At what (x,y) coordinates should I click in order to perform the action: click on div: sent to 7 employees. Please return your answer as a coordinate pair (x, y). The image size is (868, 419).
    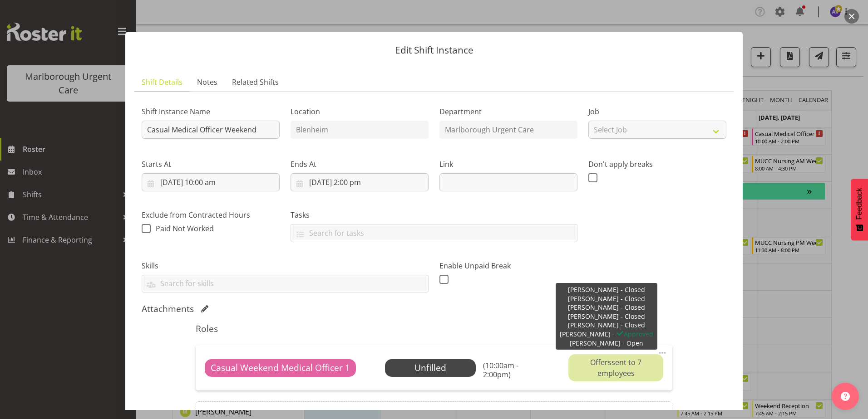
    Looking at the image, I should click on (616, 368).